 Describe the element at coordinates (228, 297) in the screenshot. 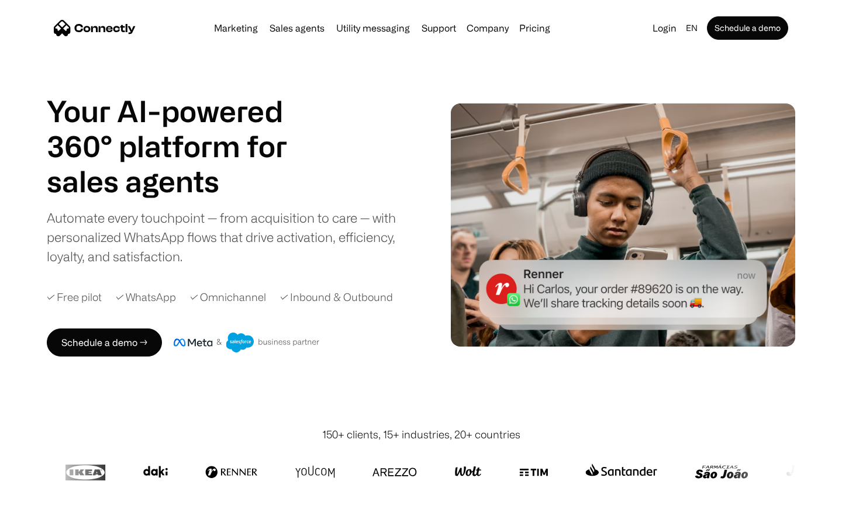

I see `div: ✓ Omnichannel` at that location.